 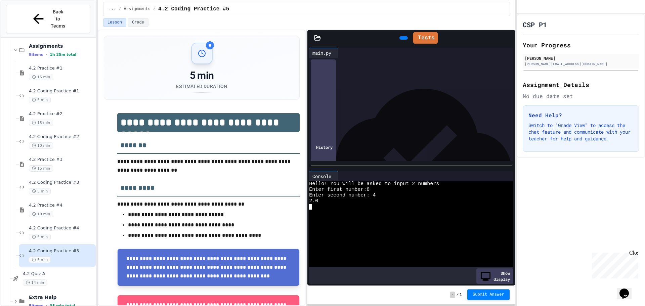 What do you see at coordinates (62, 205) in the screenshot?
I see `span: 4.2 Practice #4` at bounding box center [62, 205].